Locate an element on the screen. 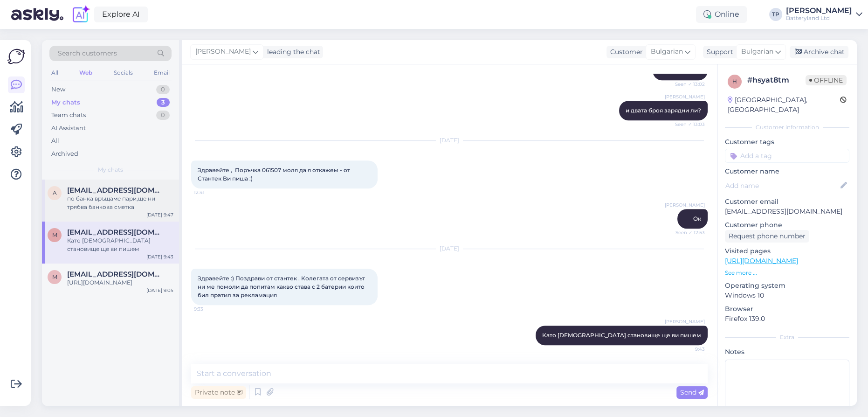  input: Add name is located at coordinates (782, 186).